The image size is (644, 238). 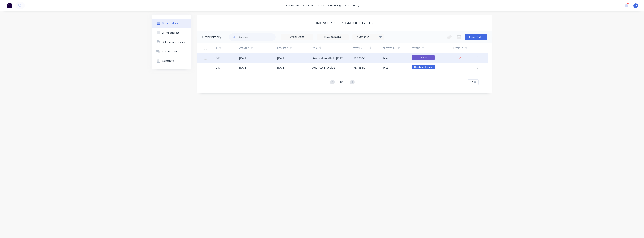 What do you see at coordinates (218, 67) in the screenshot?
I see `div: 247` at bounding box center [218, 67].